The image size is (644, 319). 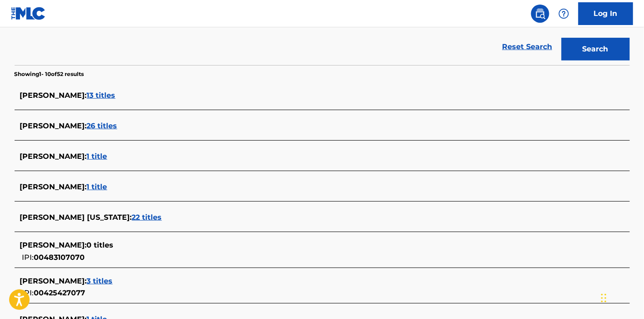 What do you see at coordinates (147, 217) in the screenshot?
I see `span: 22 titles` at bounding box center [147, 217].